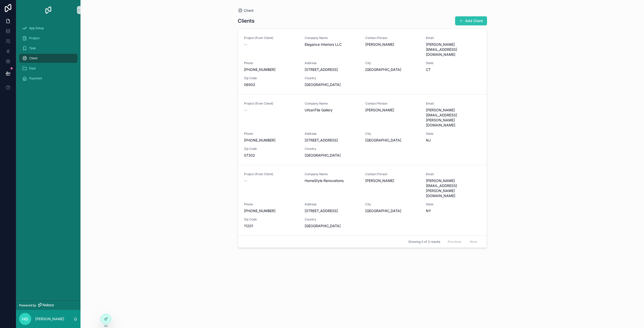 Image resolution: width=644 pixels, height=328 pixels. Describe the element at coordinates (453, 70) in the screenshot. I see `span: CT` at that location.